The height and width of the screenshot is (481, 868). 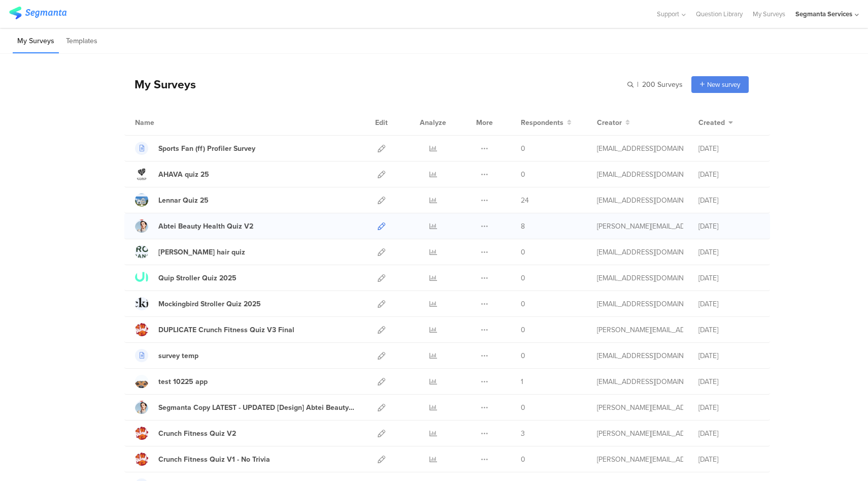 What do you see at coordinates (226, 330) in the screenshot?
I see `div: DUPLICATE Crunch Fitness Quiz V3 Final` at bounding box center [226, 330].